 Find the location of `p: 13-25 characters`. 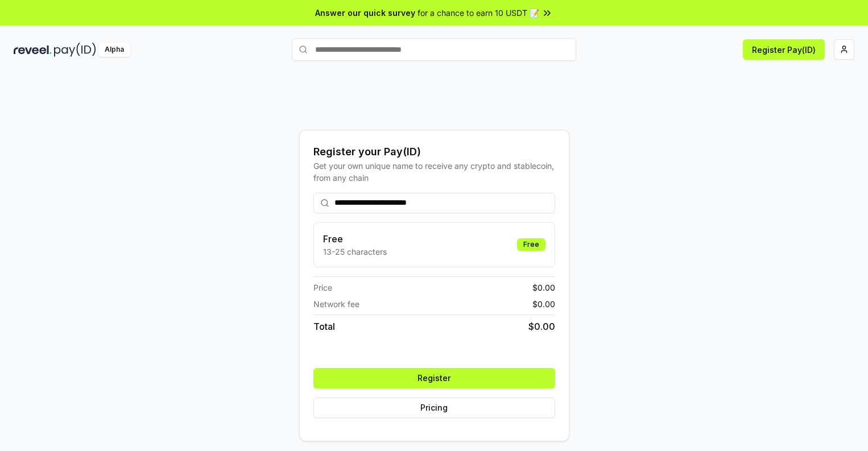

p: 13-25 characters is located at coordinates (355, 252).